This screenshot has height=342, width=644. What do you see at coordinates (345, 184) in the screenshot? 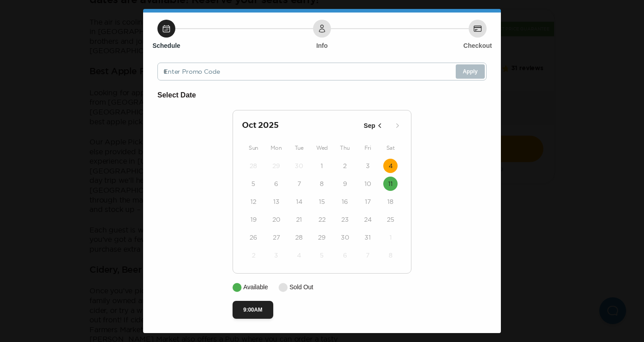
I see `time: 9` at bounding box center [345, 184].